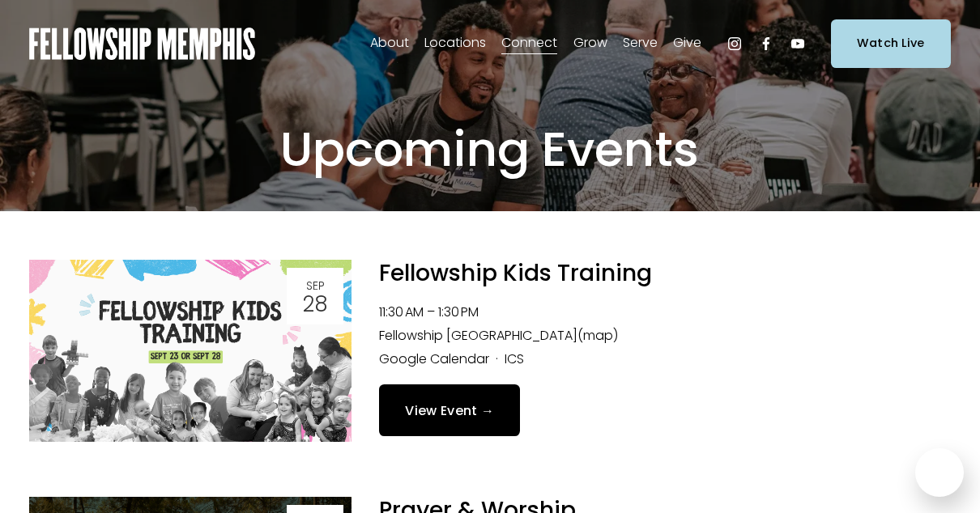  I want to click on a: Facebook, so click(766, 43).